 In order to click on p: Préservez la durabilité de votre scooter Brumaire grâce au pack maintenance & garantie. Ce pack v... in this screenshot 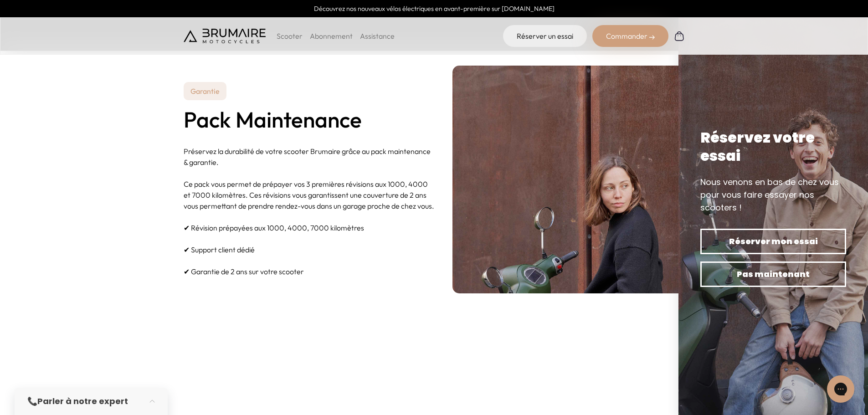, I will do `click(309, 206)`.